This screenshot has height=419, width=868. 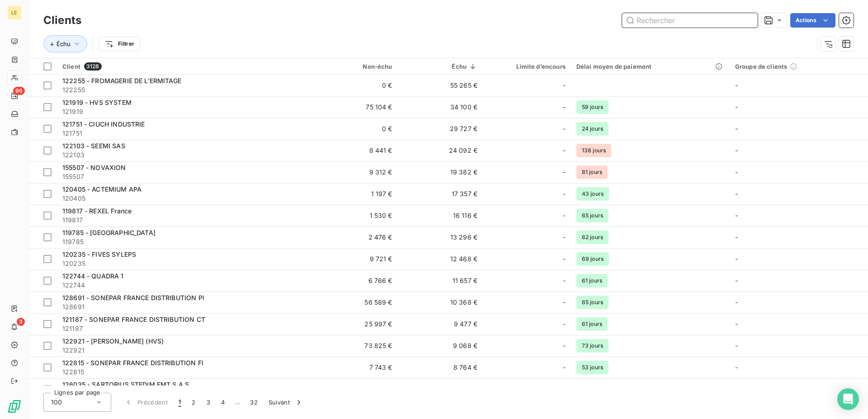 I want to click on td: 9 477 €, so click(x=440, y=324).